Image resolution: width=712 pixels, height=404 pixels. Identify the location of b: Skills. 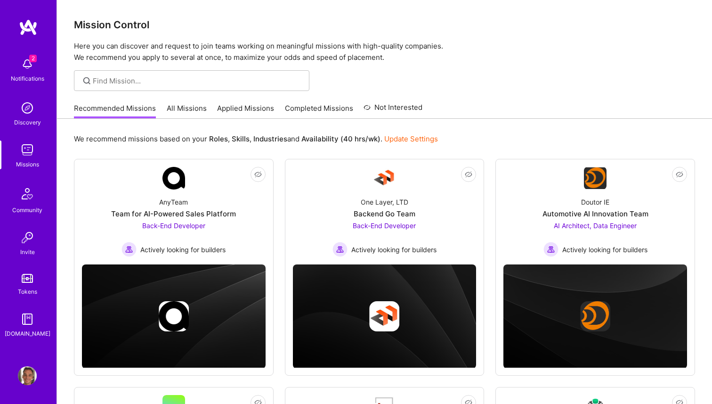
(241, 139).